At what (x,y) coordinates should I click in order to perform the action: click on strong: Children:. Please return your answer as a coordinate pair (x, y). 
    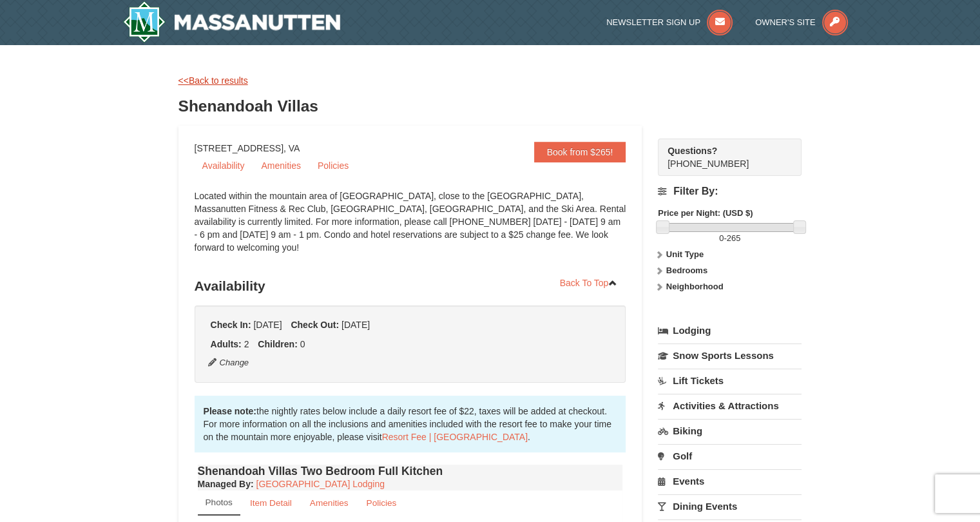
    Looking at the image, I should click on (277, 344).